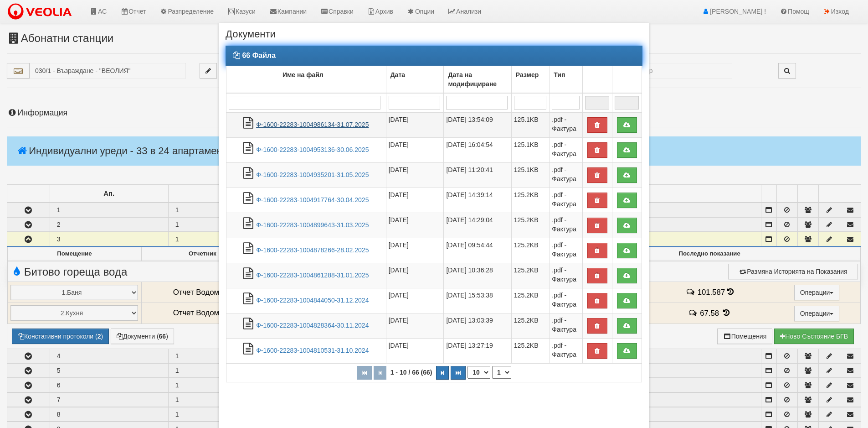  Describe the element at coordinates (306, 80) in the screenshot. I see `td: Име на файл: No sort applied, activate to apply an ascending sort` at that location.